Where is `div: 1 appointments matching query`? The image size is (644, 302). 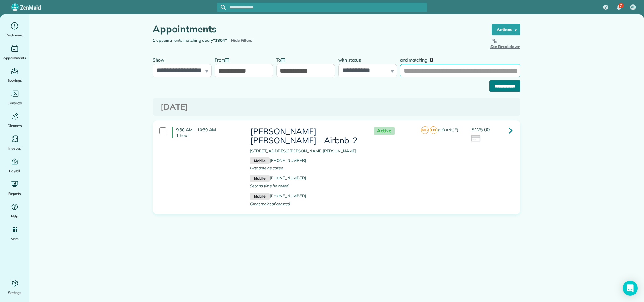 div: 1 appointments matching query is located at coordinates (242, 40).